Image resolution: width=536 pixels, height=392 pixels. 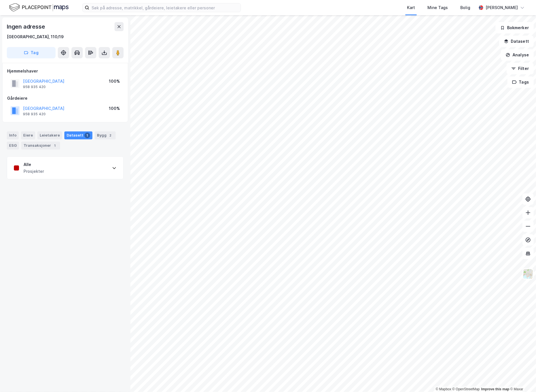 I want to click on div: Gårdeiere, so click(x=65, y=98).